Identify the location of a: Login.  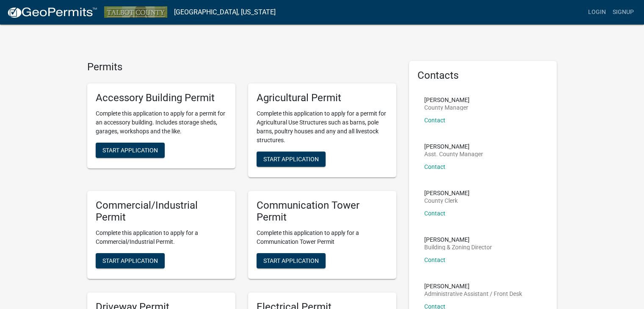
(597, 12).